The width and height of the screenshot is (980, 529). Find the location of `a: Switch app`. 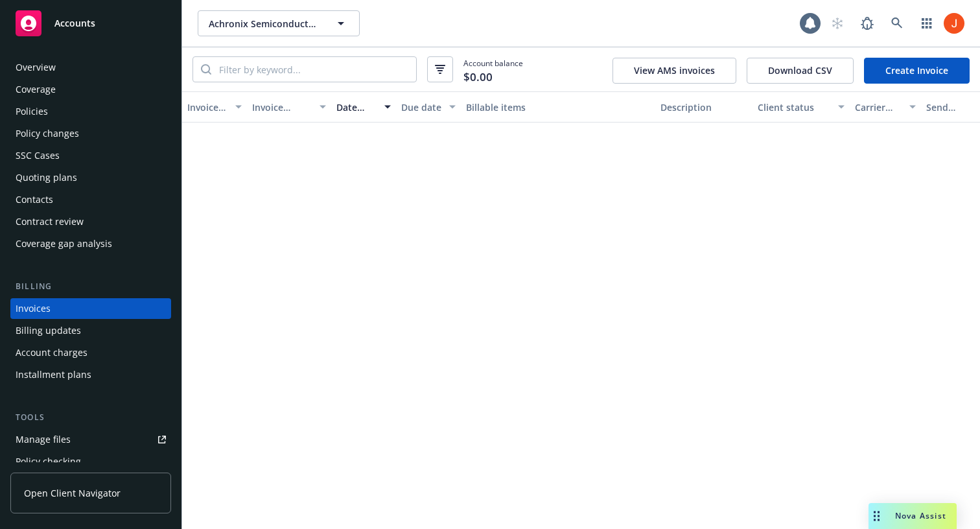

a: Switch app is located at coordinates (927, 23).